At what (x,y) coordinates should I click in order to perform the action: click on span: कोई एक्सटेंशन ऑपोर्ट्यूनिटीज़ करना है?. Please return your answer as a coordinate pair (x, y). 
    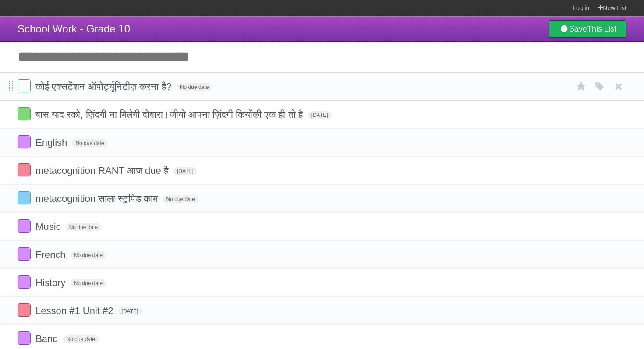
    Looking at the image, I should click on (105, 86).